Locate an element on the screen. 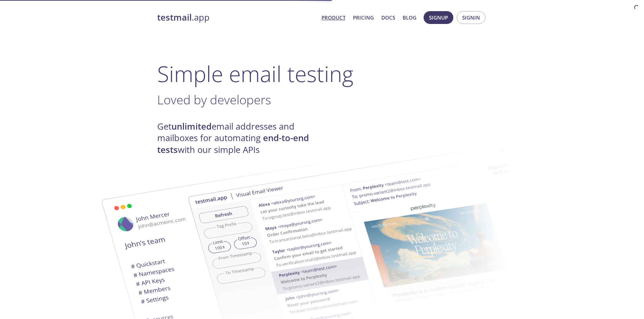 This screenshot has height=319, width=644. h1: Simple email testing is located at coordinates (322, 74).